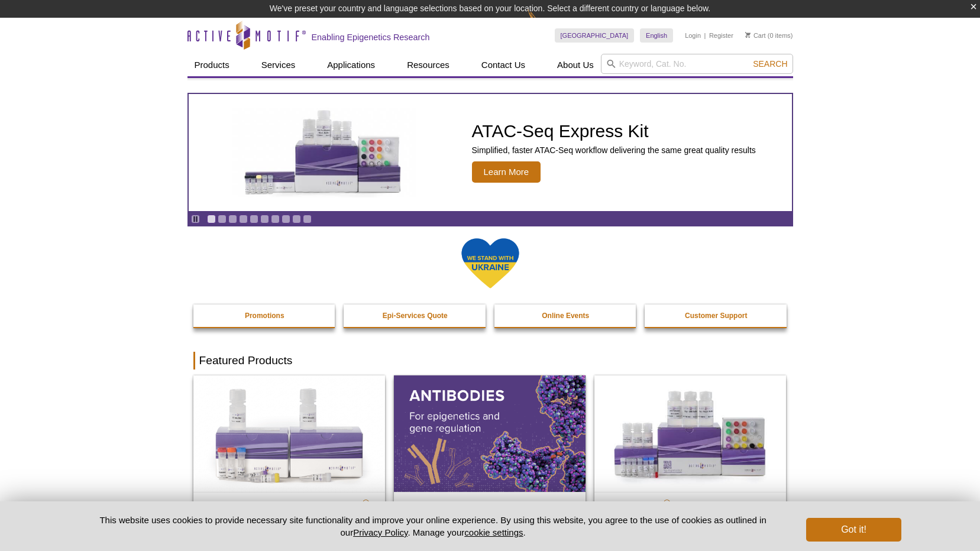 The image size is (980, 551). What do you see at coordinates (428, 65) in the screenshot?
I see `a: Resources` at bounding box center [428, 65].